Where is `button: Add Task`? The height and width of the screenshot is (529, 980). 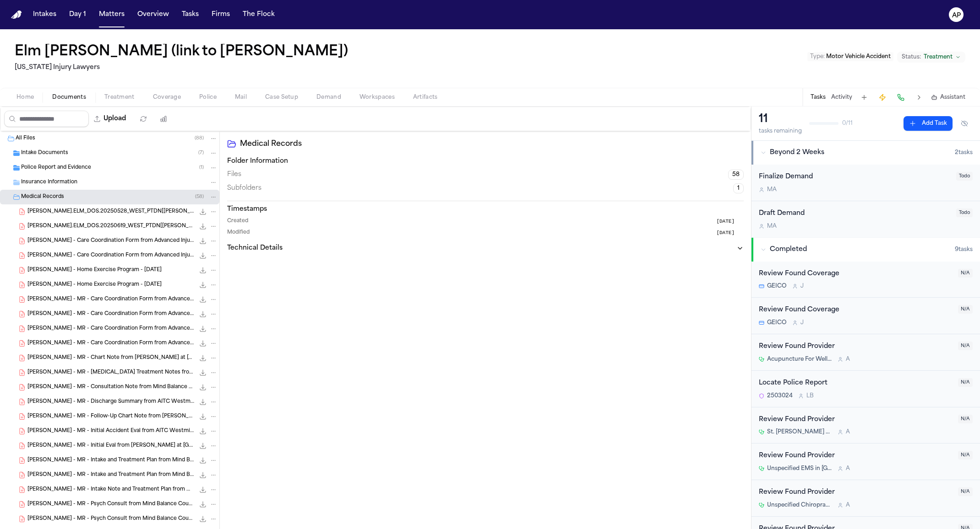
button: Add Task is located at coordinates (928, 123).